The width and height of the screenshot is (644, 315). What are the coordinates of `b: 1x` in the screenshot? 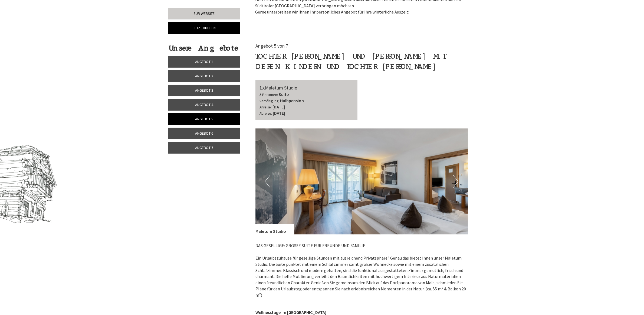 It's located at (262, 88).